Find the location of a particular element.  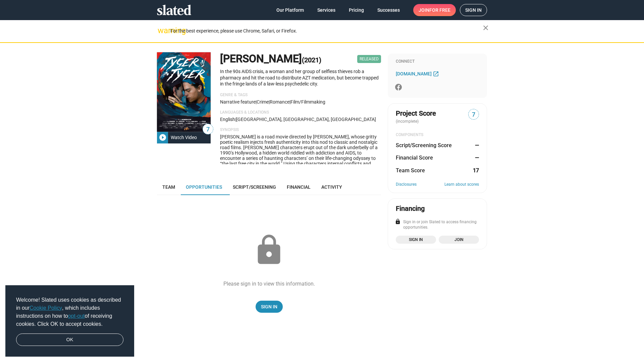

mat-icon: close is located at coordinates (486, 28).